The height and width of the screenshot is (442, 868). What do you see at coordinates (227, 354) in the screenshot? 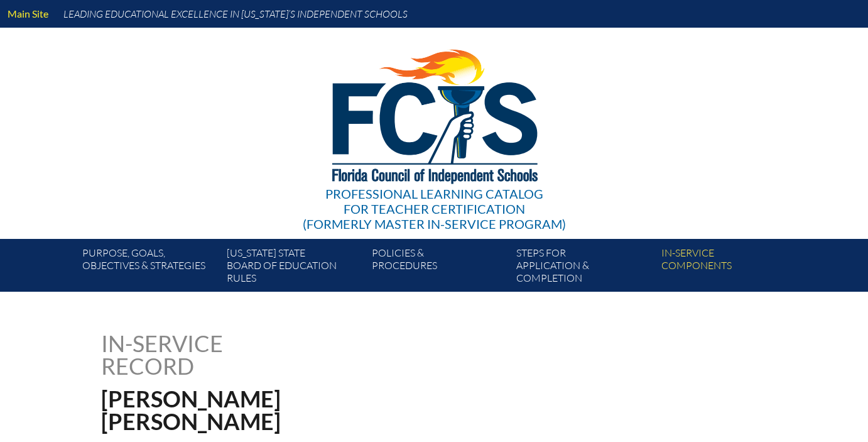
I see `h1: In-service record` at bounding box center [227, 354].